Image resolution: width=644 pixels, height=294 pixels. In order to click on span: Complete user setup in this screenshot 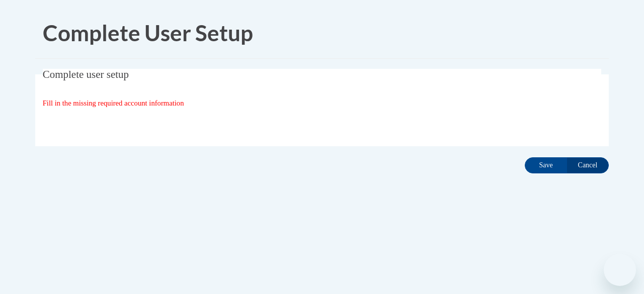, I will do `click(85, 74)`.